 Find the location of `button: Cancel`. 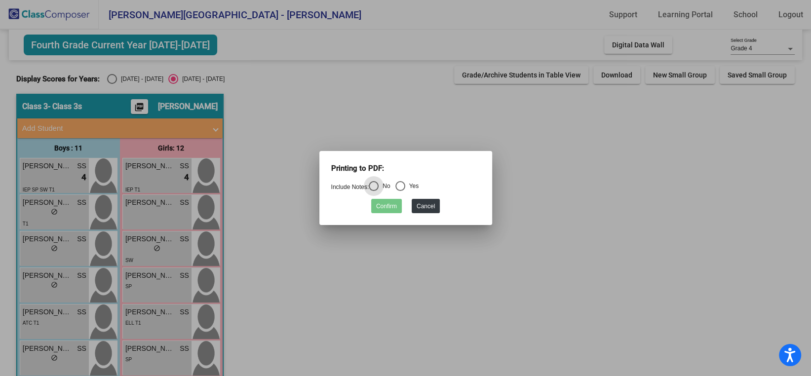

button: Cancel is located at coordinates (426, 206).